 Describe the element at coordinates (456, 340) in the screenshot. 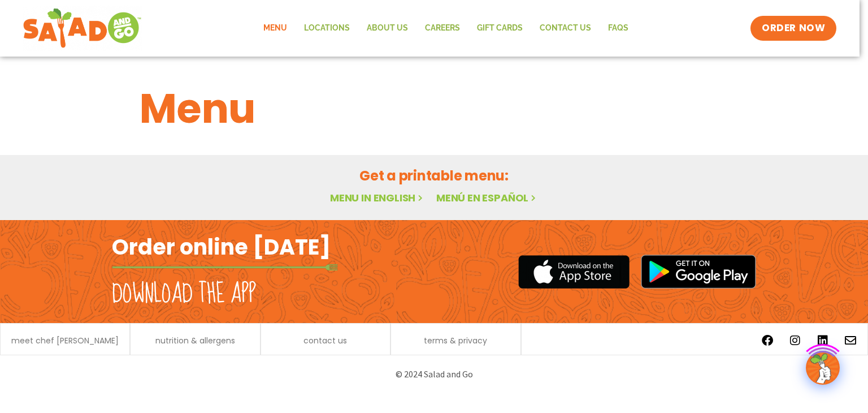

I see `a: terms & privacy` at that location.